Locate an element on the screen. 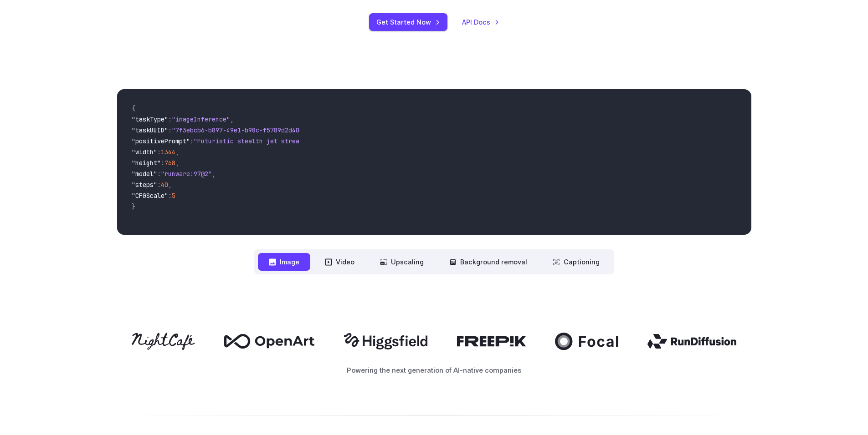 This screenshot has width=868, height=435. span: "positivePrompt" is located at coordinates (161, 141).